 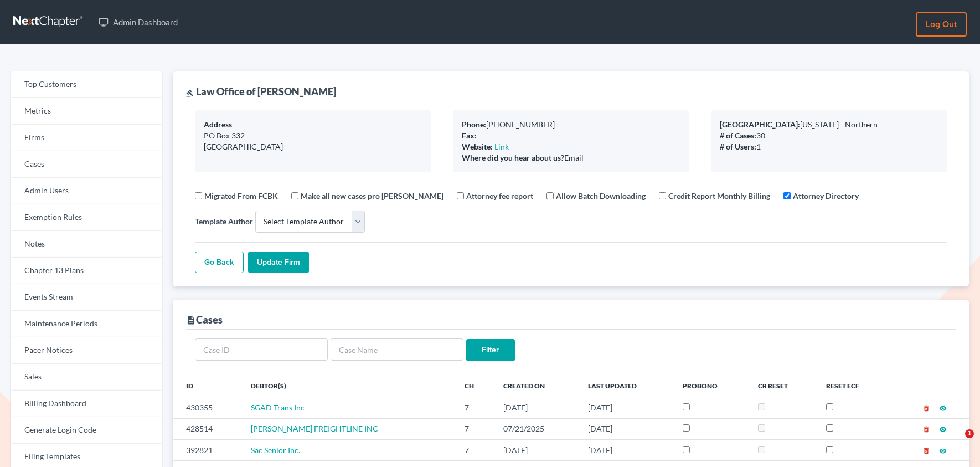 What do you see at coordinates (970, 434) in the screenshot?
I see `span: 1` at bounding box center [970, 434].